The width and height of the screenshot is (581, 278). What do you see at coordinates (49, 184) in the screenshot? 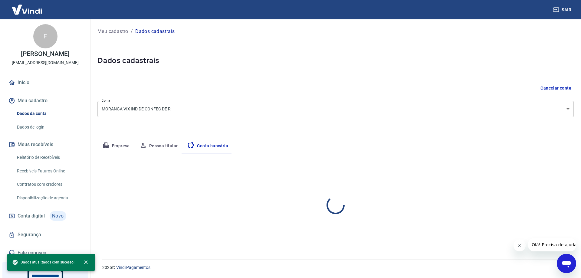
I see `a: Contratos com credores` at bounding box center [49, 184].